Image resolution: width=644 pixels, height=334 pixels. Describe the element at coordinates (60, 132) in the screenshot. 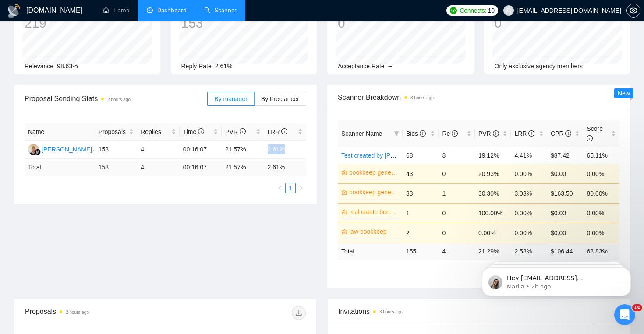

I see `th: Name` at that location.